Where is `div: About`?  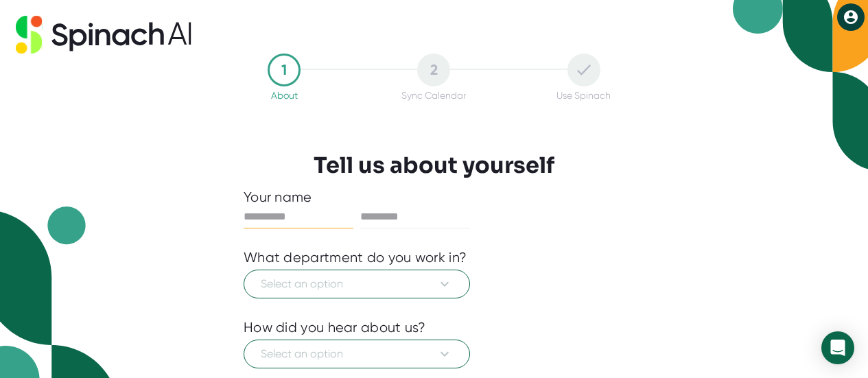 div: About is located at coordinates (284, 95).